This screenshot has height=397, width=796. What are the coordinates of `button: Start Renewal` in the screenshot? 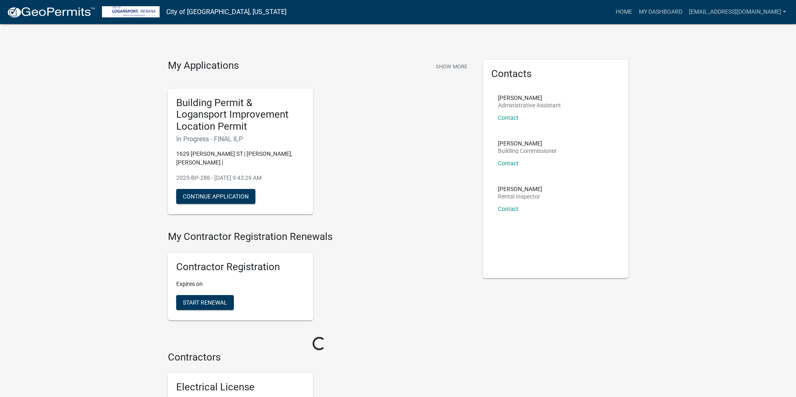 It's located at (205, 303).